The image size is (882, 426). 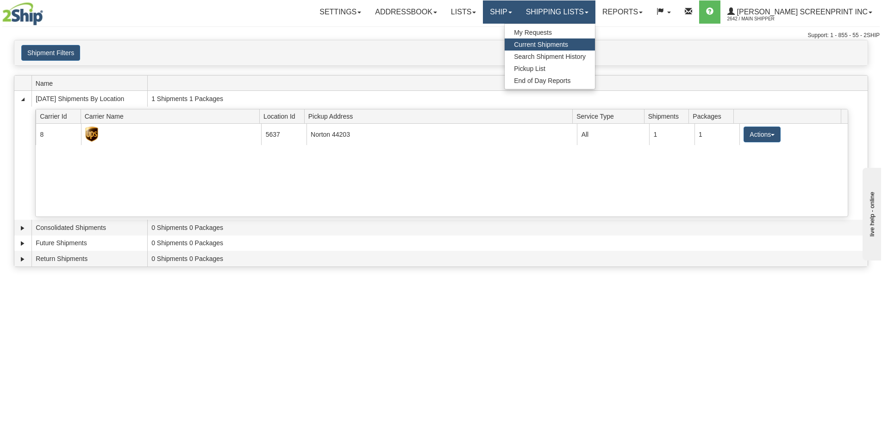 I want to click on td: Consolidated Shipments, so click(x=89, y=227).